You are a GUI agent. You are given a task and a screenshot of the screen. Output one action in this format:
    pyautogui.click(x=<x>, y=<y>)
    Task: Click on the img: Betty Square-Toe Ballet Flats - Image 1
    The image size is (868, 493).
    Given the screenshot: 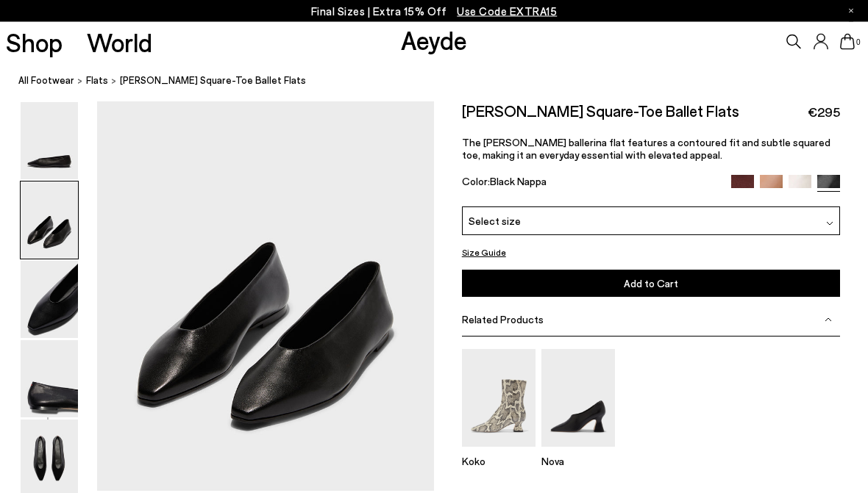 What is the action you would take?
    pyautogui.click(x=49, y=141)
    